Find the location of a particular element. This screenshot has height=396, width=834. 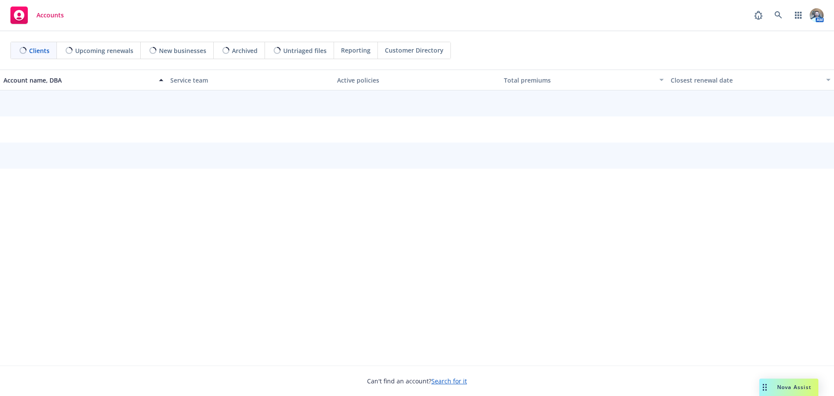

span: Archived is located at coordinates (244, 50).